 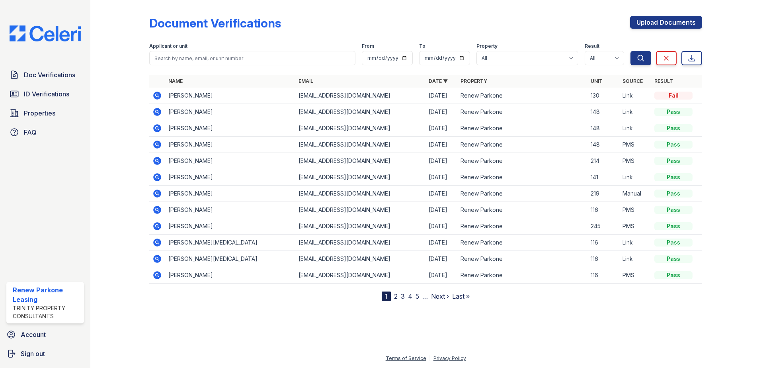 I want to click on a: 3, so click(x=403, y=296).